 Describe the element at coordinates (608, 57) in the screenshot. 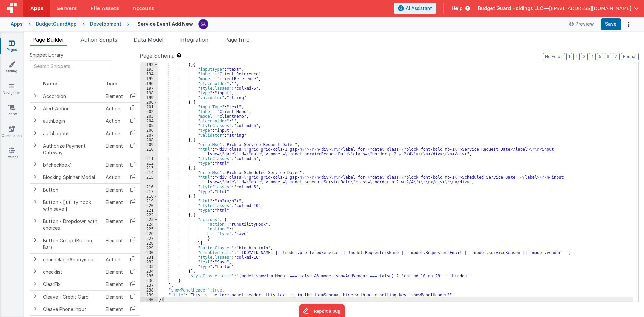

I see `button: 6` at that location.